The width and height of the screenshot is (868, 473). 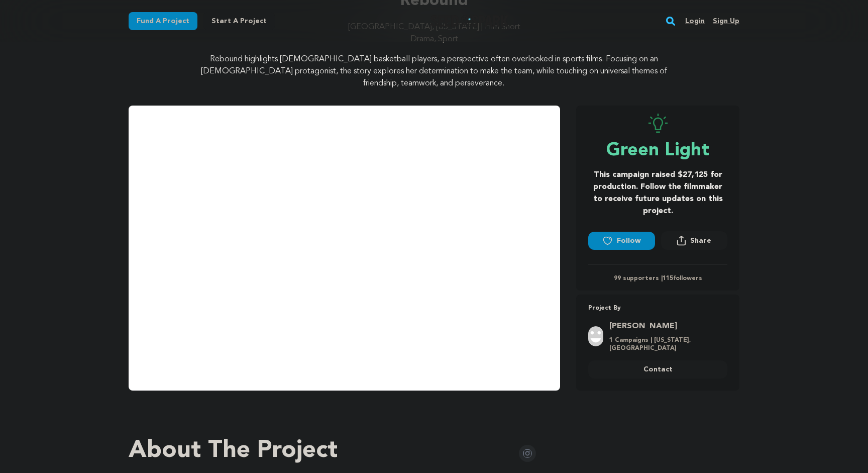 What do you see at coordinates (621, 241) in the screenshot?
I see `a: Follow` at bounding box center [621, 241].